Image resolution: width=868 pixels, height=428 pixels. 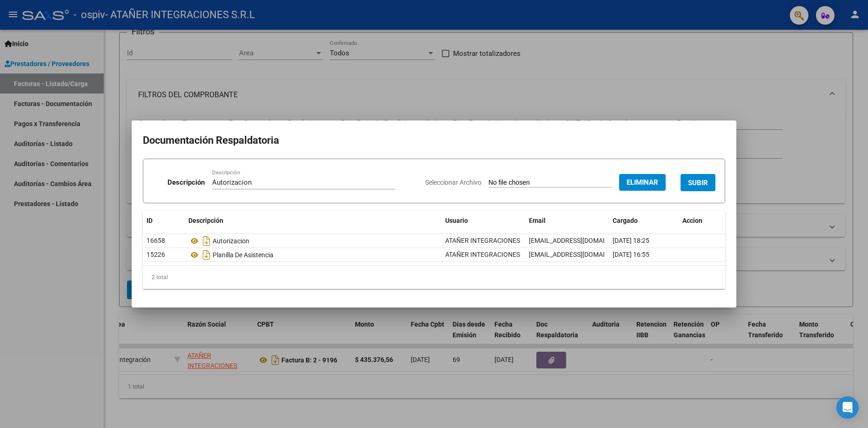 What do you see at coordinates (163, 220) in the screenshot?
I see `datatable-header-cell: ID` at bounding box center [163, 220].